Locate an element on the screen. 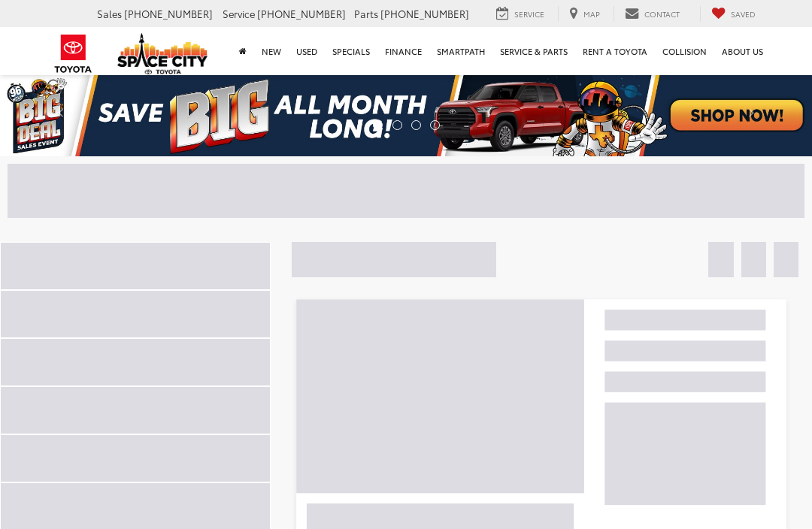 The image size is (812, 529). span: Parts is located at coordinates (366, 14).